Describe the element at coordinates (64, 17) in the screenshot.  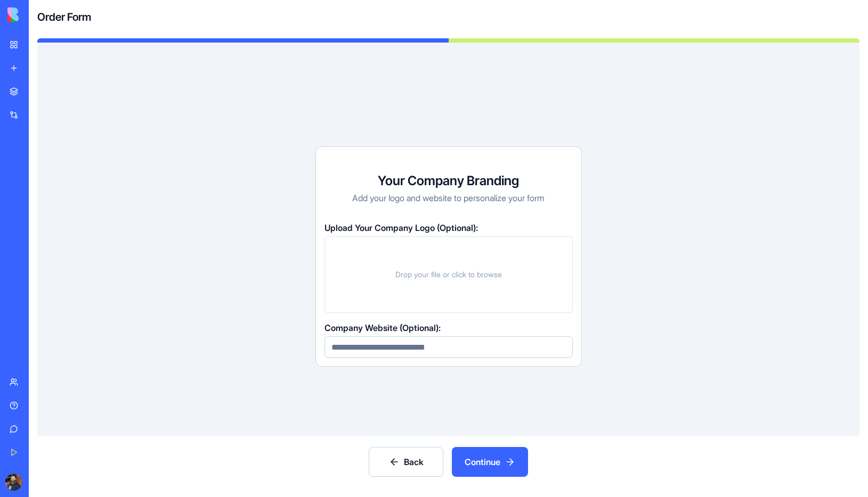
I see `h4: Order Form` at that location.